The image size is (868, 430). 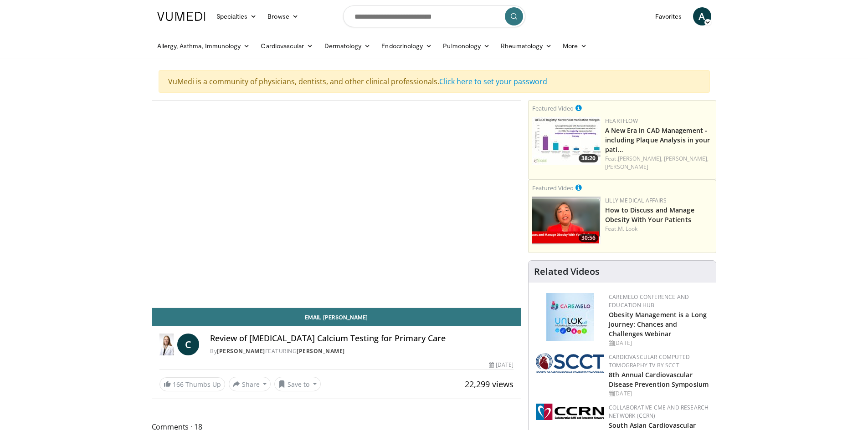 What do you see at coordinates (649, 301) in the screenshot?
I see `a: CaReMeLO Conference and Education Hub` at bounding box center [649, 301].